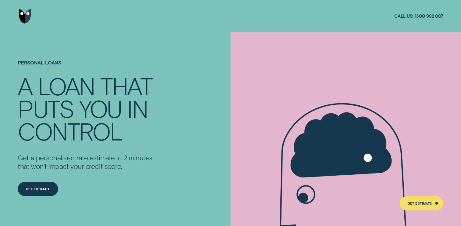 This screenshot has height=226, width=461. Describe the element at coordinates (88, 108) in the screenshot. I see `h4: A LOAN THAT PUTS YOU IN CONTROL` at that location.